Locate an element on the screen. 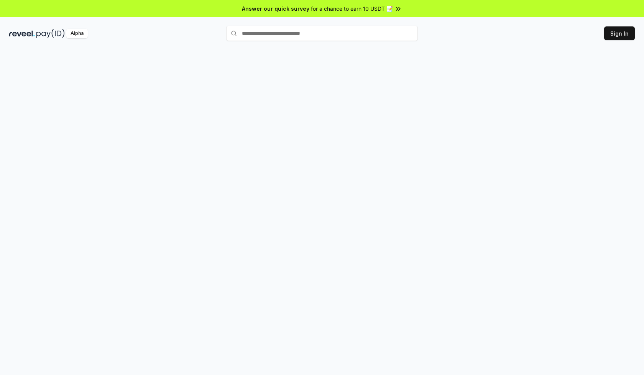 The image size is (644, 375). button: Sign In is located at coordinates (619, 33).